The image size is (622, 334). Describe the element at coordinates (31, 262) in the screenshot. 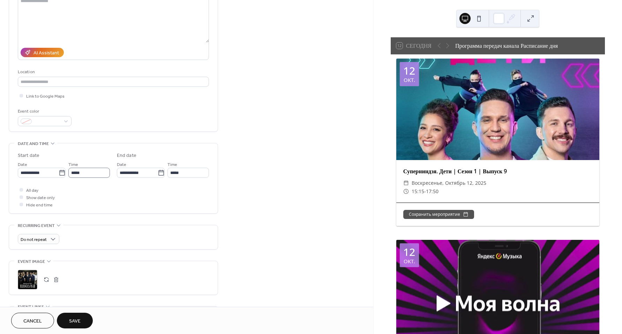

I see `span: Event image` at that location.